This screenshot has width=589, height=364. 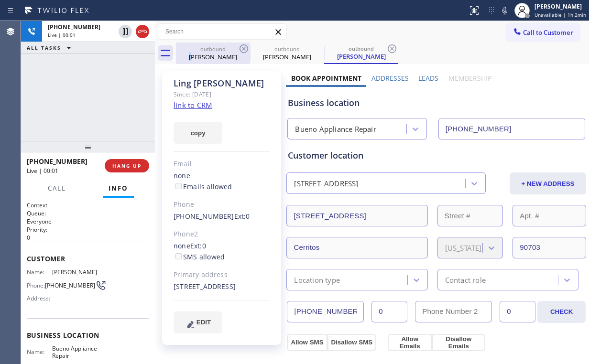 I want to click on div: Business location, so click(x=436, y=103).